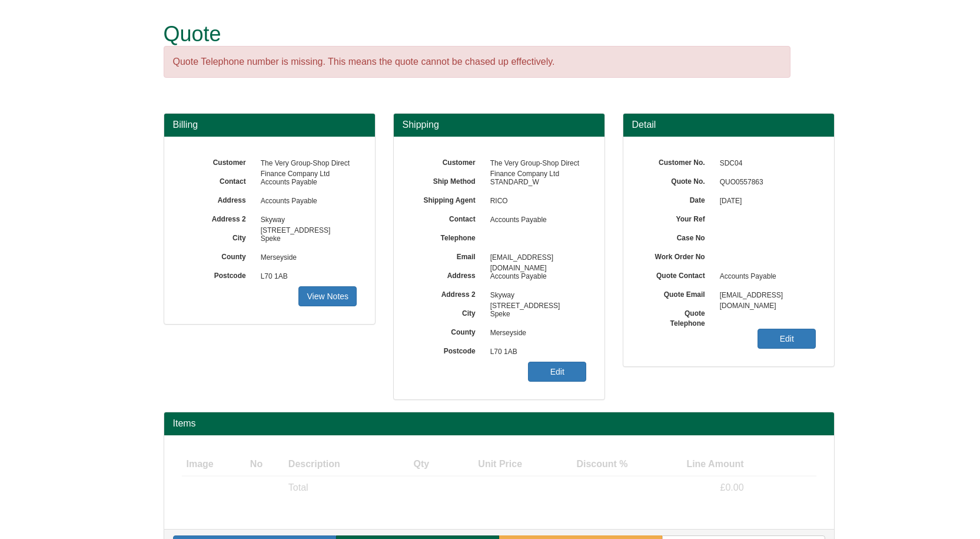 This screenshot has width=980, height=539. Describe the element at coordinates (678, 236) in the screenshot. I see `label: Case No` at that location.